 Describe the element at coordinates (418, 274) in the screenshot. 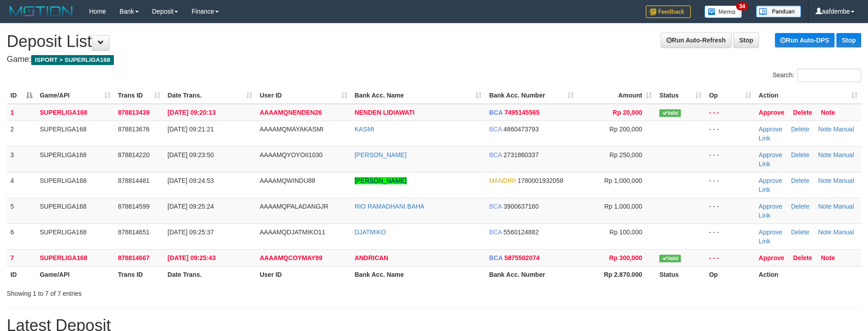

I see `th: Bank Acc. Name` at that location.